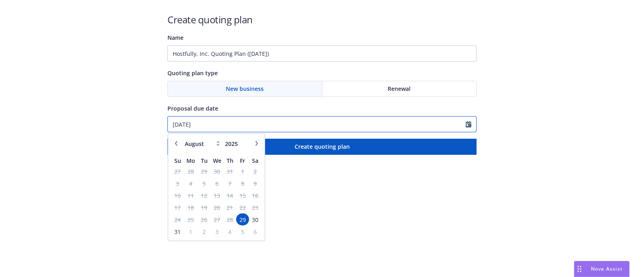 The image size is (644, 277). I want to click on td: 15, so click(242, 196).